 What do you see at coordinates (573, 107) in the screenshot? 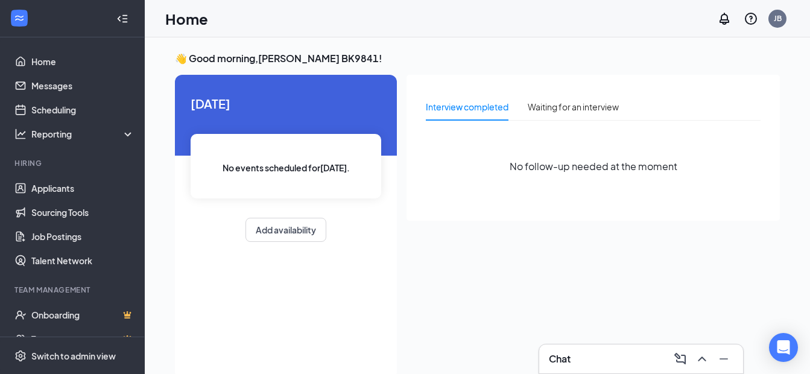
I see `div: Waiting for an interview` at bounding box center [573, 107].